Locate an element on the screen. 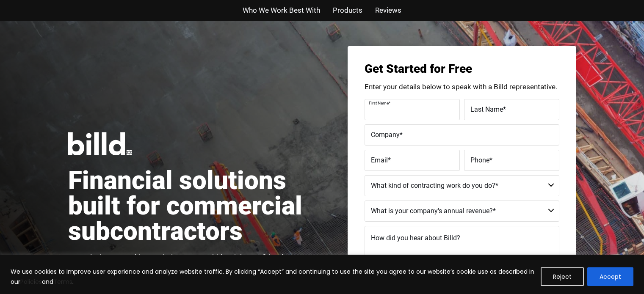 Image resolution: width=644 pixels, height=294 pixels. button: Reject is located at coordinates (563, 277).